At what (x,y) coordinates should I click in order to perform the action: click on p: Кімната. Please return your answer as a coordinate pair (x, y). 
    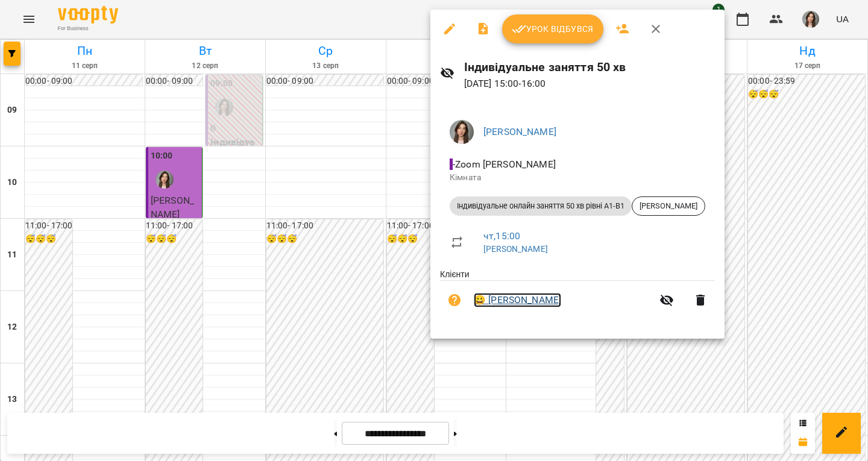
    Looking at the image, I should click on (577, 178).